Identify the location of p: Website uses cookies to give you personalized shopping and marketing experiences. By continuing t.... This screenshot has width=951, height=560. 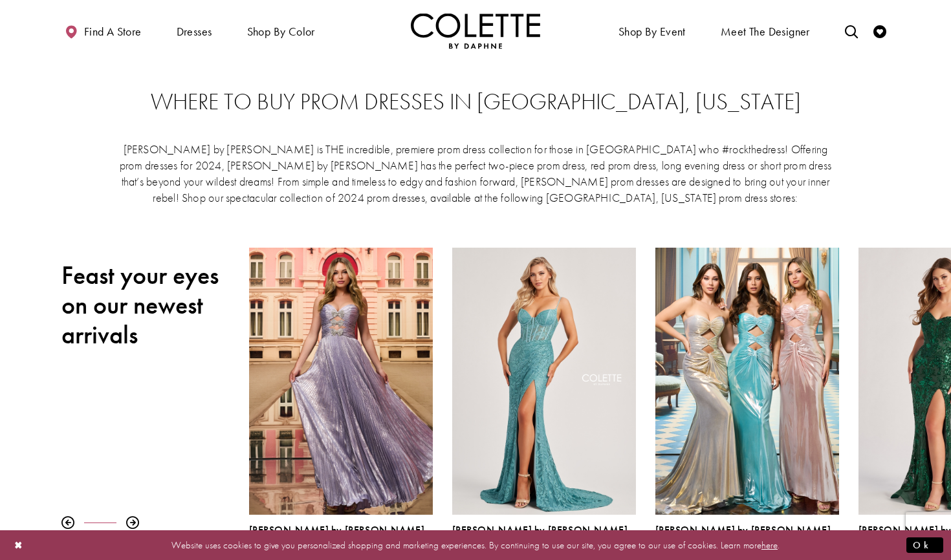
(476, 544).